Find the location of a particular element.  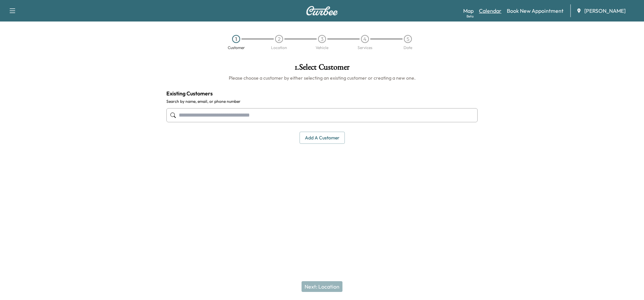

div: Services is located at coordinates (365, 48).